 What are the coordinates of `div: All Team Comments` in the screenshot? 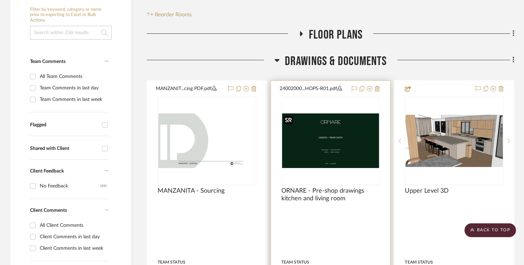 It's located at (73, 77).